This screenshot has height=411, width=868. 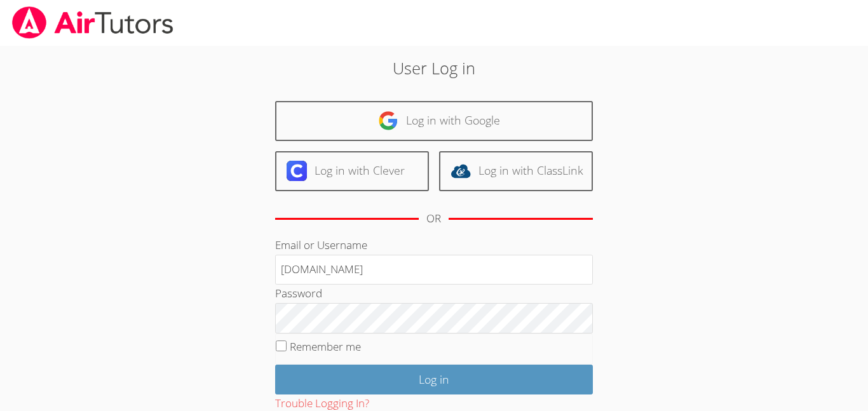 What do you see at coordinates (321, 245) in the screenshot?
I see `label: Email or Username` at bounding box center [321, 245].